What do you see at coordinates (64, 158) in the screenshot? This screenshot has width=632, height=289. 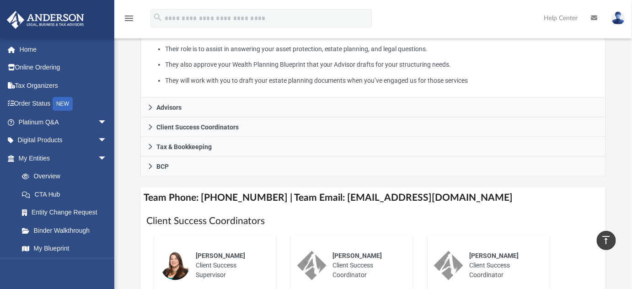 I see `a: My Entitiesarrow_drop_down` at bounding box center [64, 158].